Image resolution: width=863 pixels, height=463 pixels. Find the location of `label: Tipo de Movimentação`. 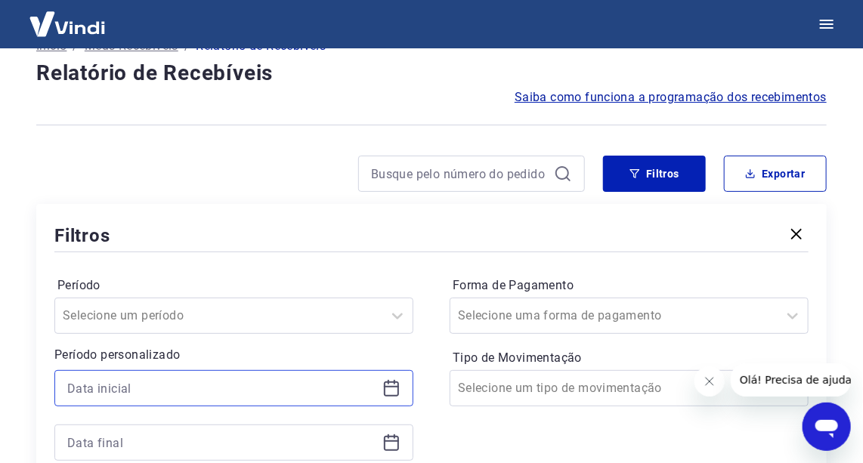

label: Tipo de Movimentação is located at coordinates (628, 358).